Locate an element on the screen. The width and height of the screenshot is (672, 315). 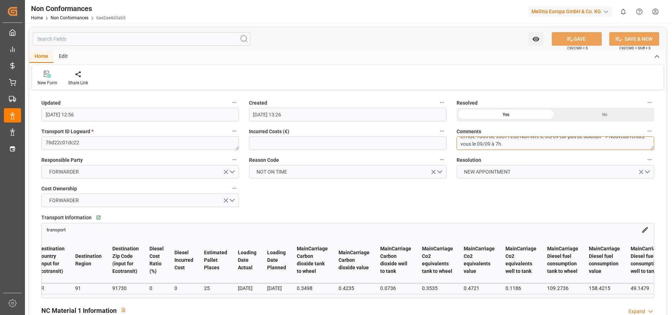
button: Updated is located at coordinates (234, 102).